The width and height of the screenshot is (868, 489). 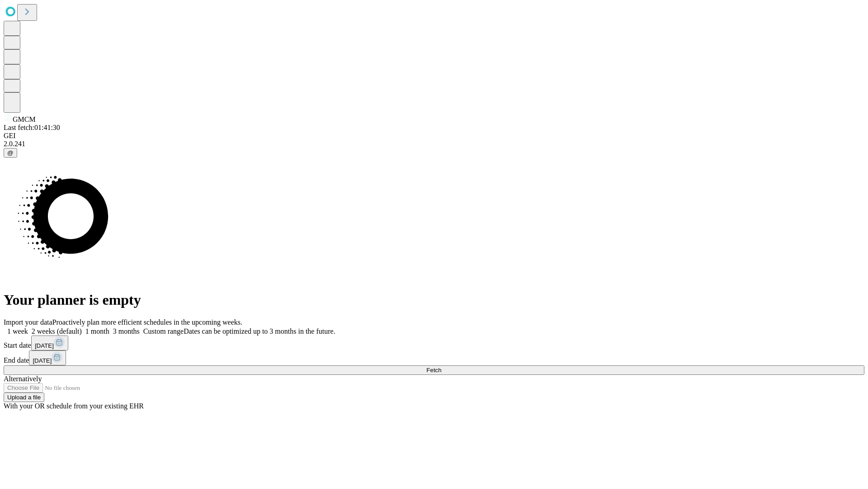 I want to click on div: GEI, so click(x=434, y=135).